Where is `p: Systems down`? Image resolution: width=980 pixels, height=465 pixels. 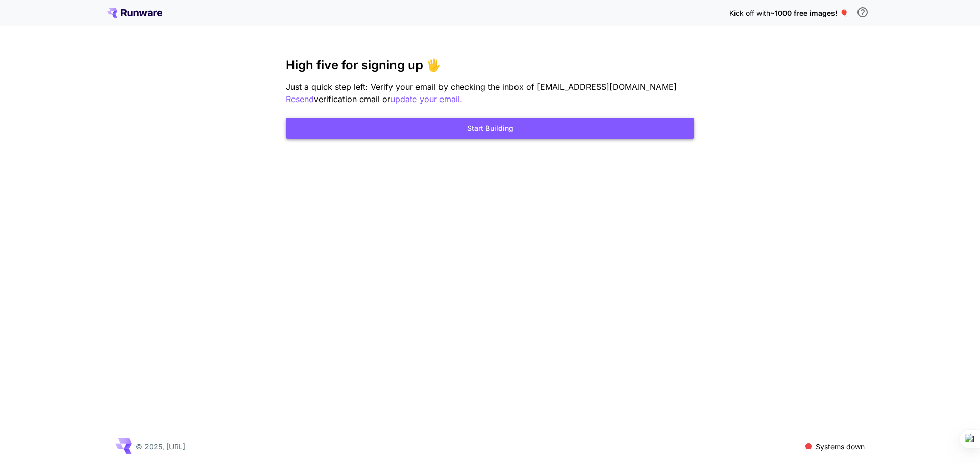
p: Systems down is located at coordinates (840, 446).